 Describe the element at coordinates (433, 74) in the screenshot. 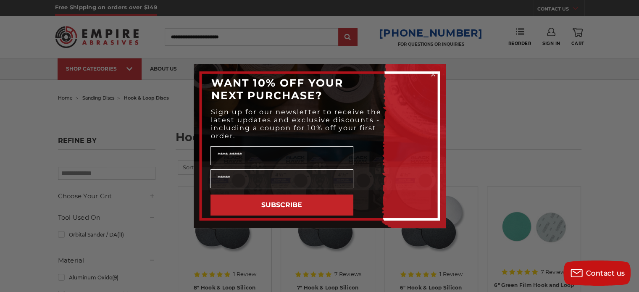

I see `button: Close dialog` at that location.